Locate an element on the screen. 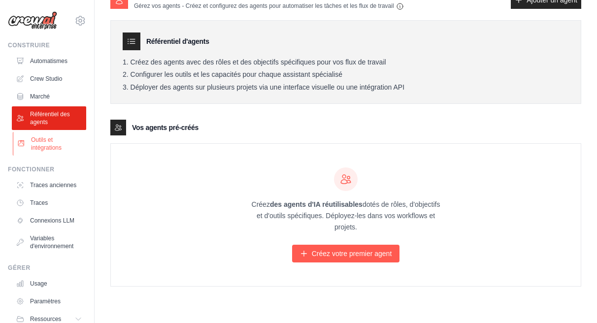  font: Paramètres is located at coordinates (45, 301).